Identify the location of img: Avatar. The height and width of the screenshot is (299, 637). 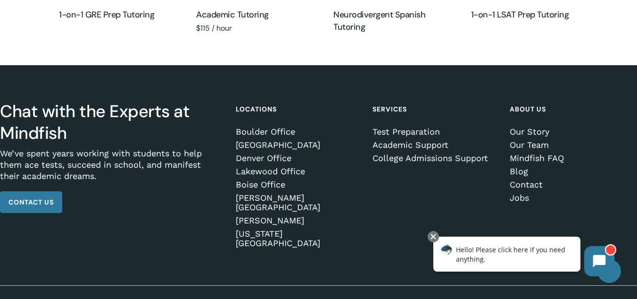
(23, 21).